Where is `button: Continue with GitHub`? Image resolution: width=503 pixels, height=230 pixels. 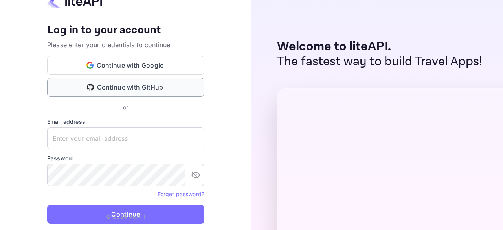 button: Continue with GitHub is located at coordinates (126, 87).